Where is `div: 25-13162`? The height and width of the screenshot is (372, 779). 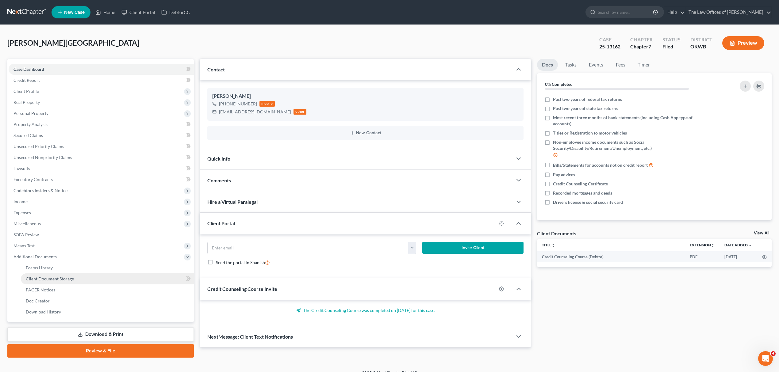 div: 25-13162 is located at coordinates (610, 47).